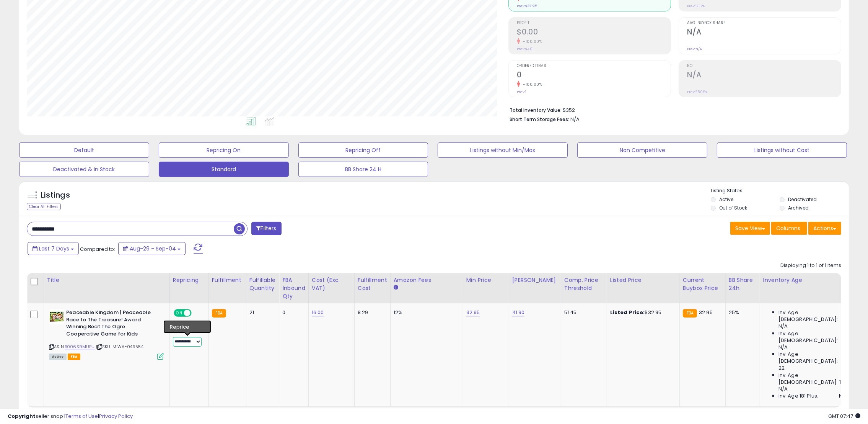 This screenshot has height=424, width=868. Describe the element at coordinates (224, 150) in the screenshot. I see `button: Repricing On` at that location.